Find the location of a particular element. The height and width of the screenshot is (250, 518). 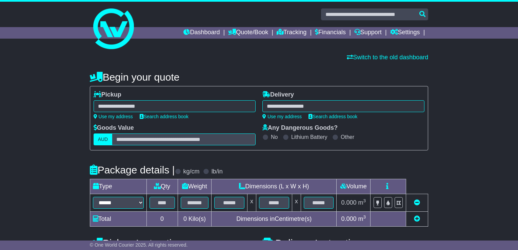

a: Switch to the old dashboard is located at coordinates (388, 57).